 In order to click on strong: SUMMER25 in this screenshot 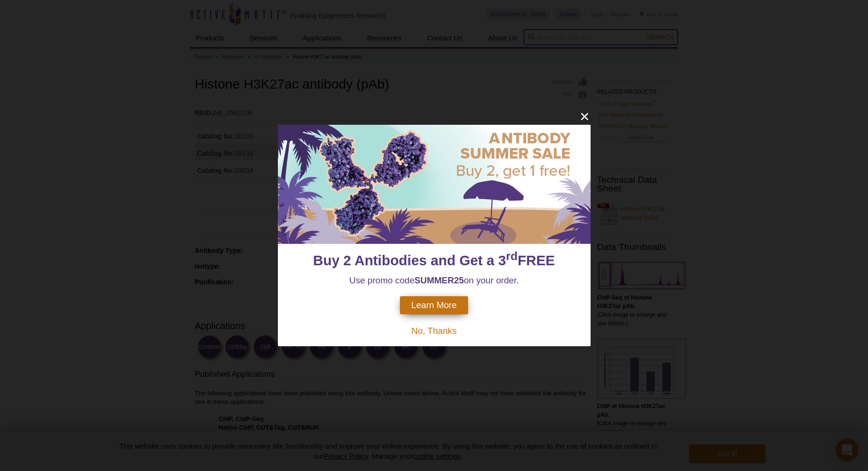, I will do `click(439, 280)`.